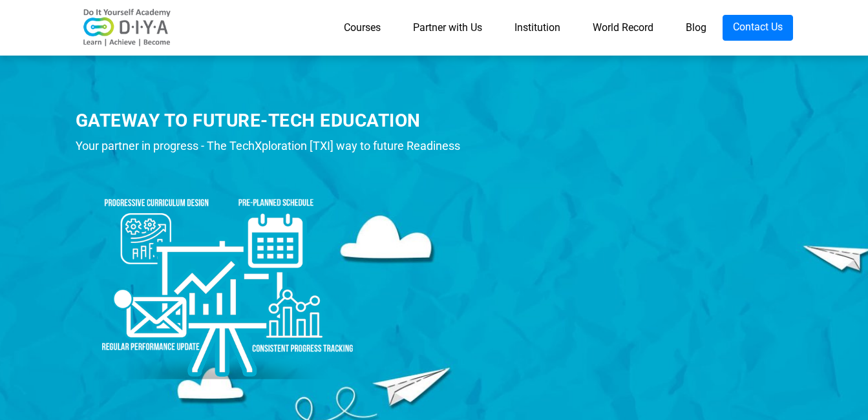 The width and height of the screenshot is (868, 420). Describe the element at coordinates (447, 28) in the screenshot. I see `a: Partner with Us` at that location.